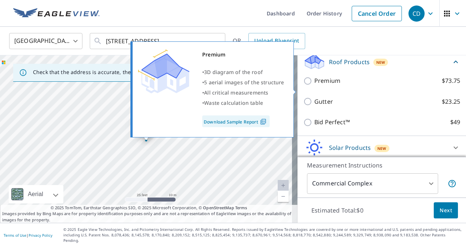 The width and height of the screenshot is (466, 247). Describe the element at coordinates (283, 185) in the screenshot. I see `a: Current Level 20, Zoom In Disabled` at that location.